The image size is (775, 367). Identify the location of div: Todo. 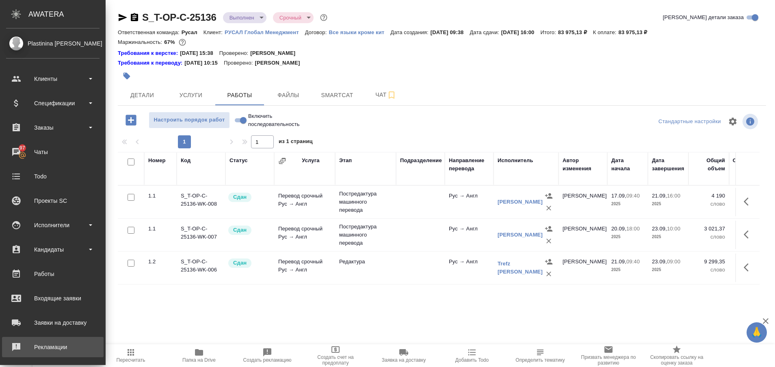
(53, 176).